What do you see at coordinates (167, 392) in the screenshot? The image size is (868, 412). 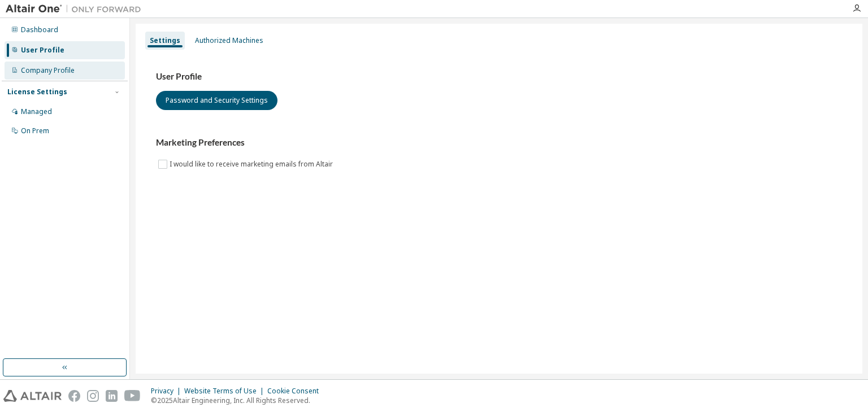 I see `div: Privacy` at bounding box center [167, 392].